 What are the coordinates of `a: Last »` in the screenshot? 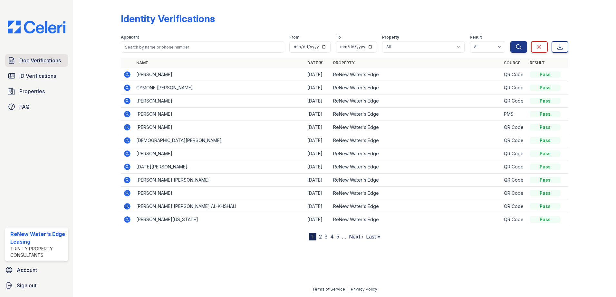 It's located at (373, 237).